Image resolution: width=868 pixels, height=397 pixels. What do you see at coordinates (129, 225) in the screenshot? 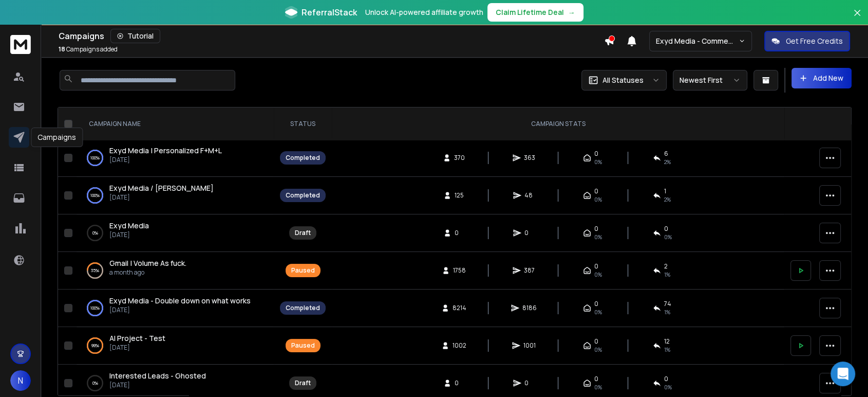
I see `span: Exyd Media` at bounding box center [129, 225].